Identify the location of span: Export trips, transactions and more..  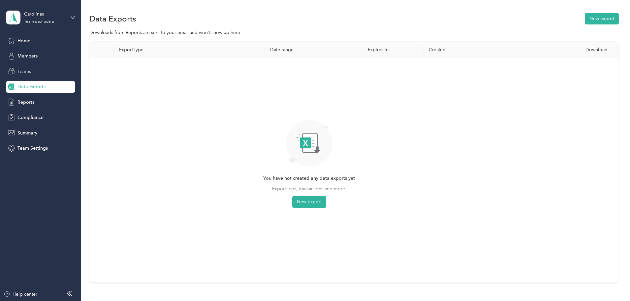
(309, 188).